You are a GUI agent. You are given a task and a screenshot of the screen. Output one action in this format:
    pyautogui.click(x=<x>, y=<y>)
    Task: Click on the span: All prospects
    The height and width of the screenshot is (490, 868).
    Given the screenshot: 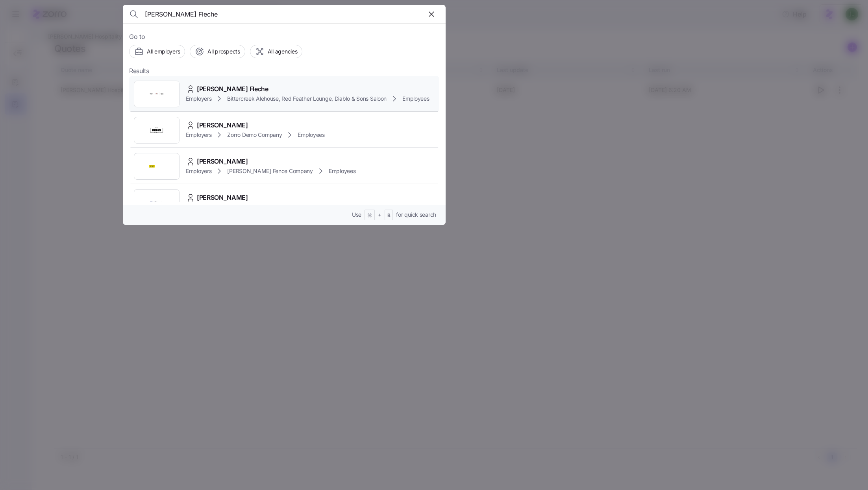 What is the action you would take?
    pyautogui.click(x=224, y=52)
    